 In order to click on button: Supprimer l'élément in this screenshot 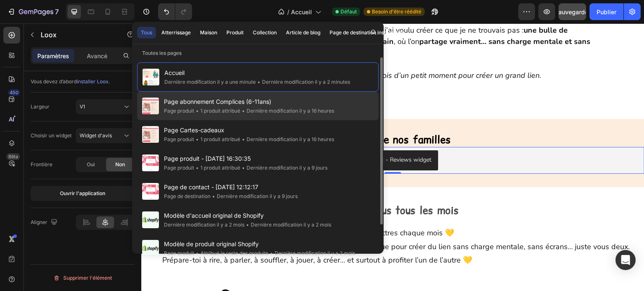, I will do `click(83, 278)`.